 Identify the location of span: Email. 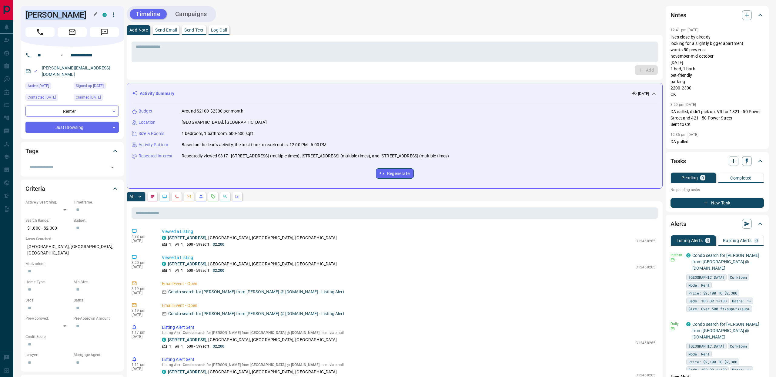
(72, 32).